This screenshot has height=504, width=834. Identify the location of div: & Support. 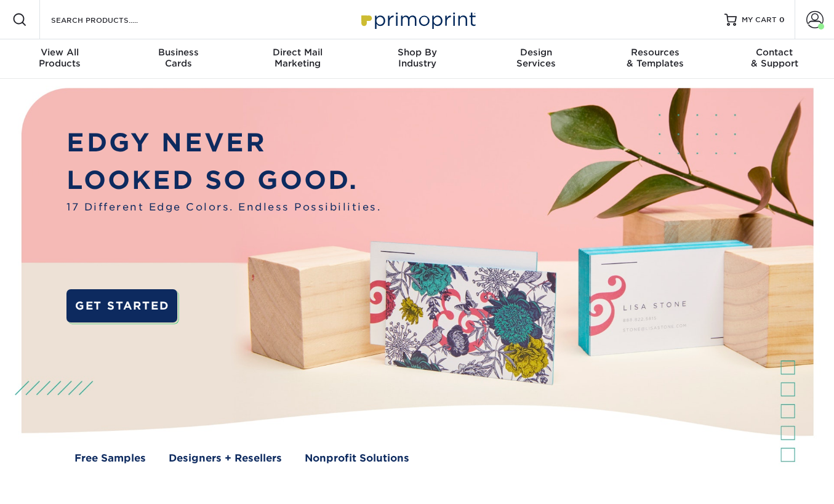
(774, 58).